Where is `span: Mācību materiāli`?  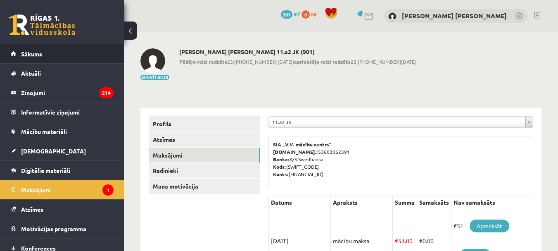 span: Mācību materiāli is located at coordinates (44, 131).